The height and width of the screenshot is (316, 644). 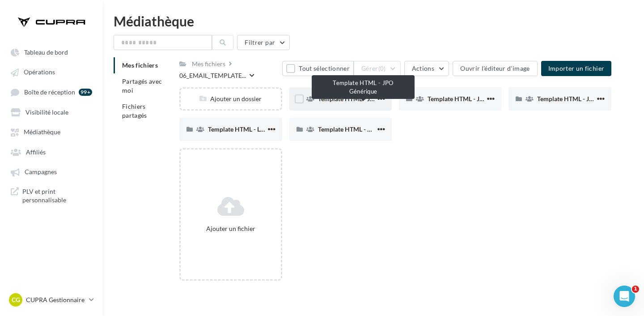 What do you see at coordinates (47, 112) in the screenshot?
I see `span: Visibilité locale` at bounding box center [47, 112].